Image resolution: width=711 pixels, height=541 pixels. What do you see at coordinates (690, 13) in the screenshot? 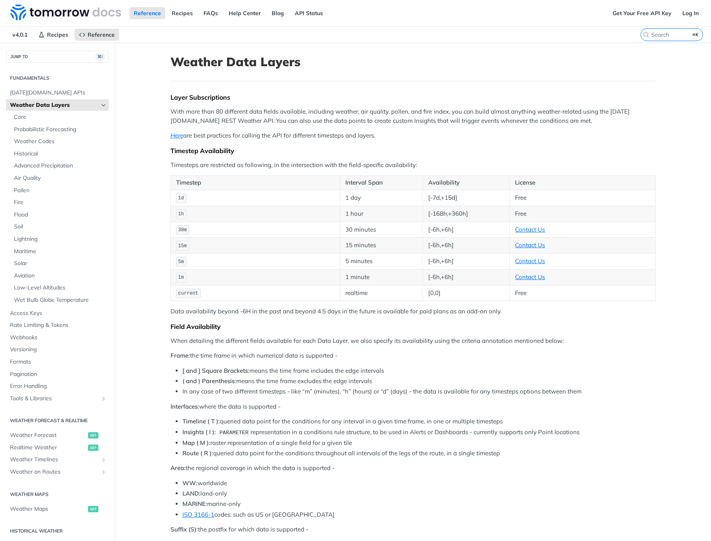
I see `a: Log In` at bounding box center [690, 13].